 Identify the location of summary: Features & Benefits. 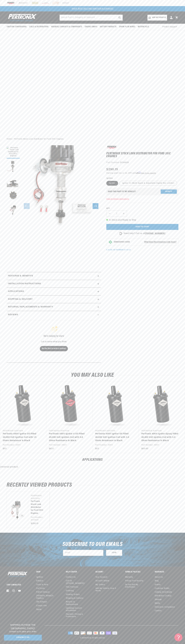
(54, 276).